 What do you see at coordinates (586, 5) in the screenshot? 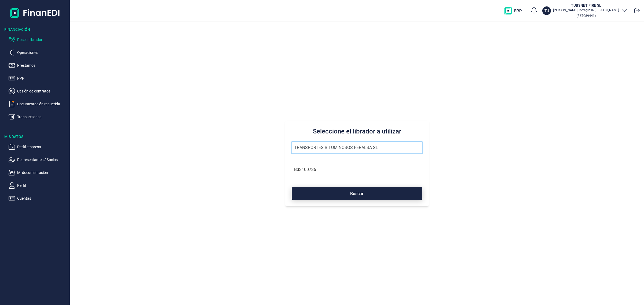
I see `h3: TUBSNET FIRE SL` at bounding box center [586, 5].